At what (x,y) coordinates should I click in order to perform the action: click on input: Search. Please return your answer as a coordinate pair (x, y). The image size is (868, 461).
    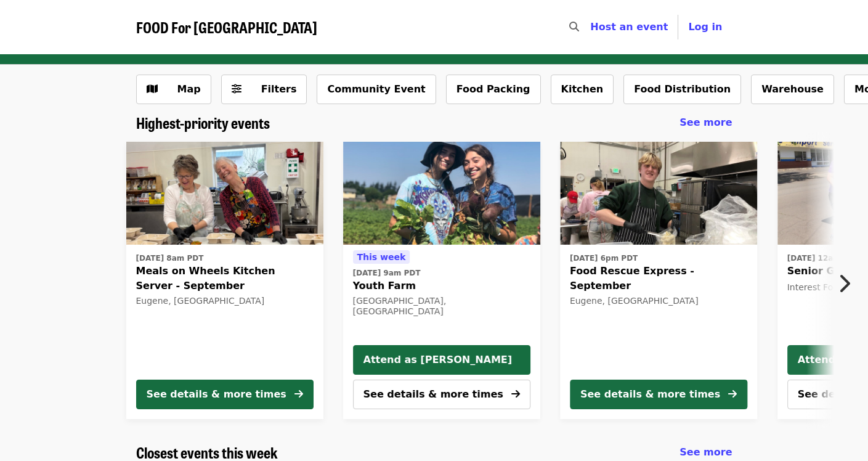
    Looking at the image, I should click on (592, 27).